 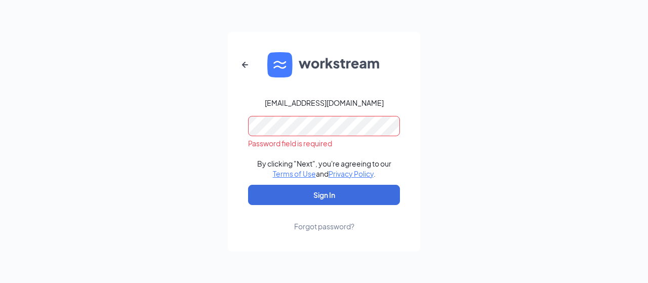 I want to click on svg: ArrowLeftNew, so click(x=245, y=65).